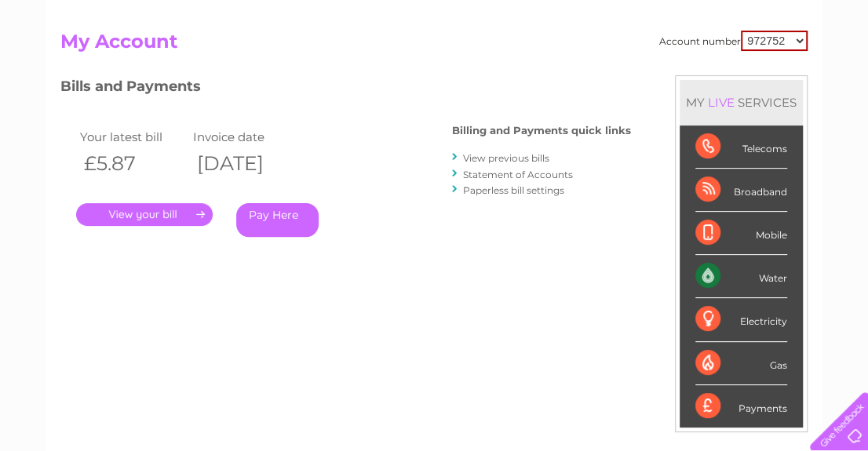 This screenshot has width=868, height=451. I want to click on td: Invoice date, so click(246, 136).